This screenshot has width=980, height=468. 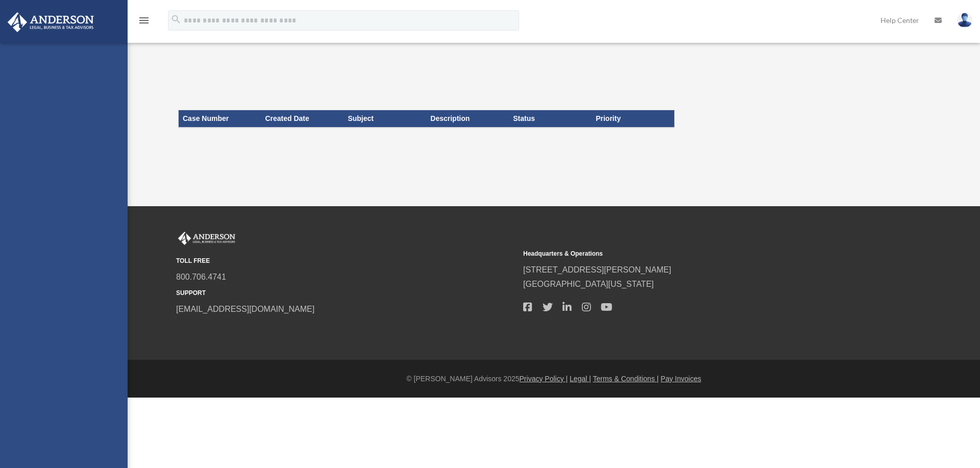 What do you see at coordinates (385, 119) in the screenshot?
I see `th: Subject` at bounding box center [385, 119].